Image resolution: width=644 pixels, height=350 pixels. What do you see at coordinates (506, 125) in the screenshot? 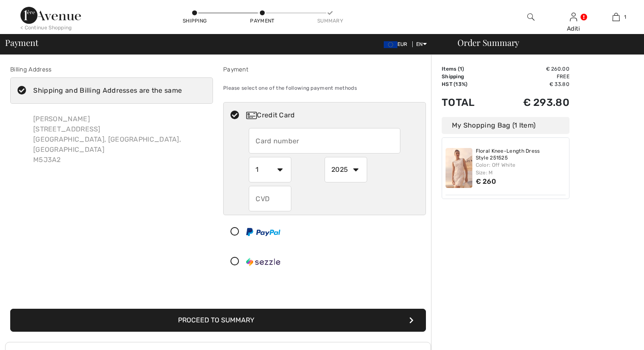
I see `div: My Shopping Bag (1 Item)` at bounding box center [506, 125].